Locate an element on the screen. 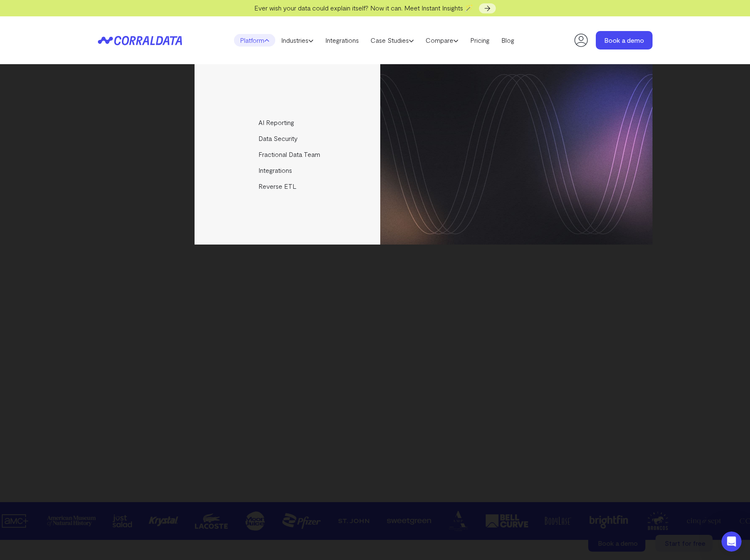 The height and width of the screenshot is (560, 750). a: Pricing is located at coordinates (480, 40).